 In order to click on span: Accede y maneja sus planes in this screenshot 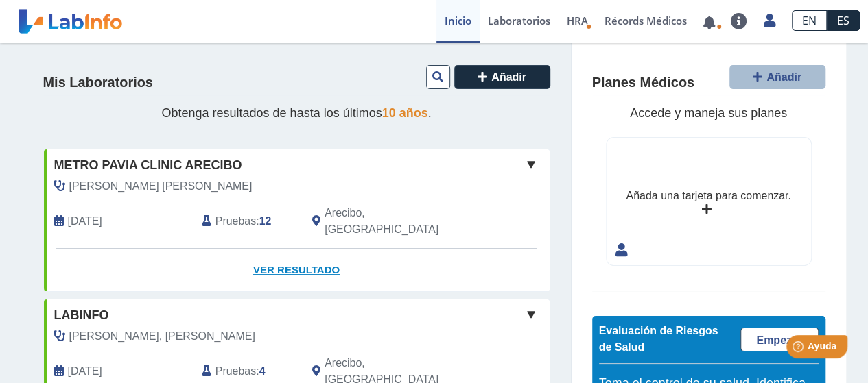, I will do `click(708, 113)`.